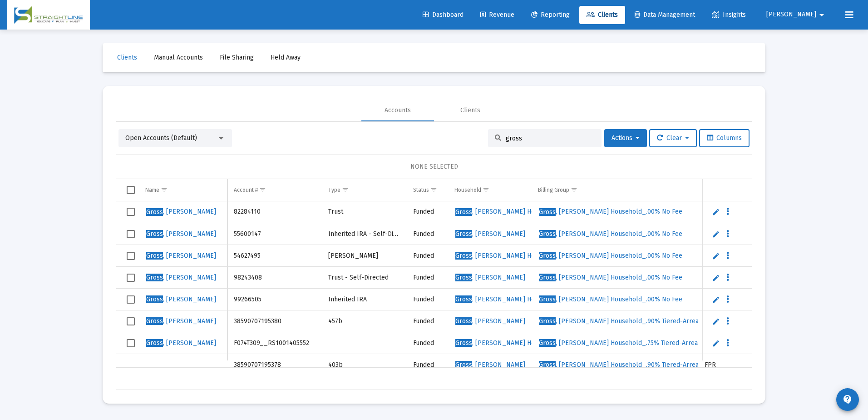 The width and height of the screenshot is (868, 420). I want to click on td: 54627495, so click(275, 256).